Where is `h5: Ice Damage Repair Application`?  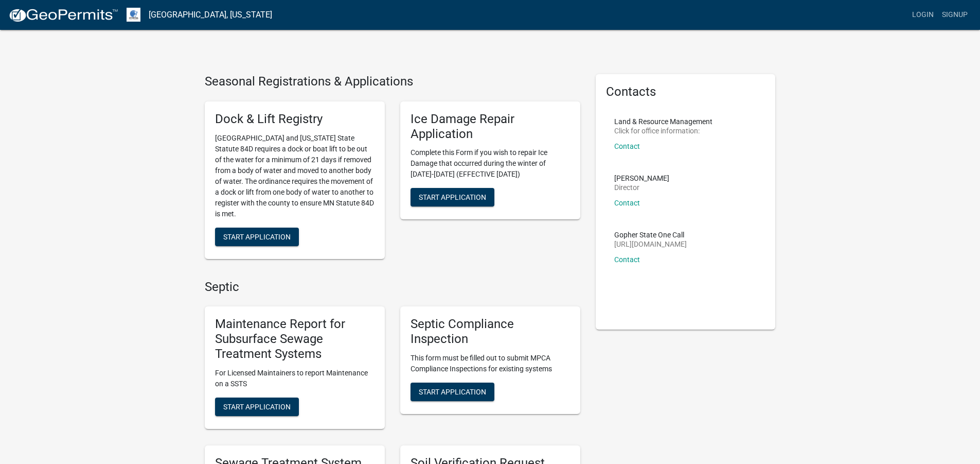 h5: Ice Damage Repair Application is located at coordinates (490, 127).